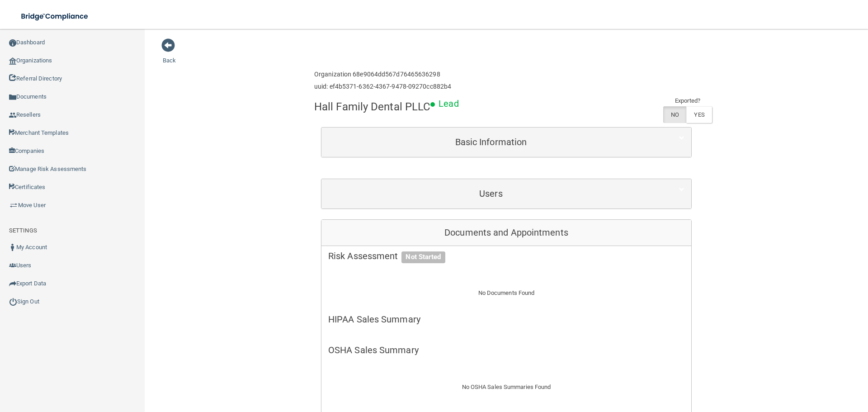 Image resolution: width=868 pixels, height=412 pixels. What do you see at coordinates (13, 248) in the screenshot?
I see `img: ic_user_dark.df1a06c3.png` at bounding box center [13, 248].